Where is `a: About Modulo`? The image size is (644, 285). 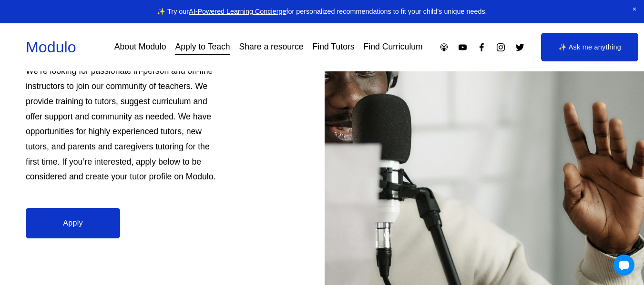
a: About Modulo is located at coordinates (140, 47).